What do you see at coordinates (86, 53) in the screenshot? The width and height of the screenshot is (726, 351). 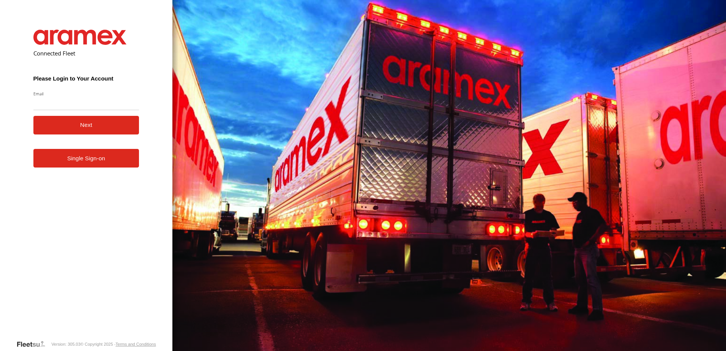 I see `h2: Connected Fleet` at bounding box center [86, 53].